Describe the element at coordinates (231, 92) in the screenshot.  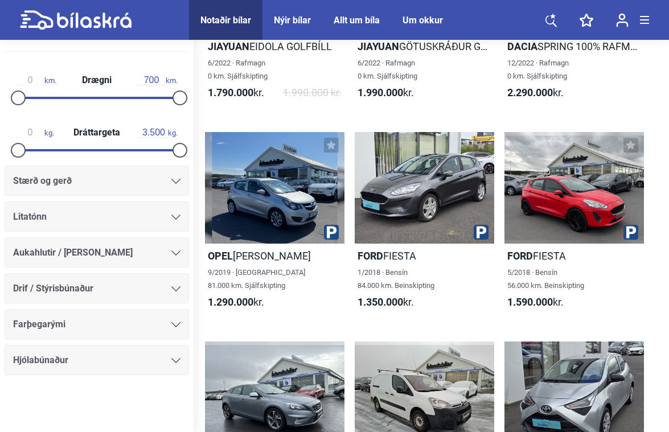
I see `b: 1.790.000` at that location.